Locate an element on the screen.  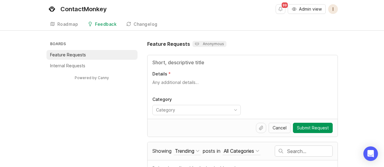
p: Category is located at coordinates (197, 100).